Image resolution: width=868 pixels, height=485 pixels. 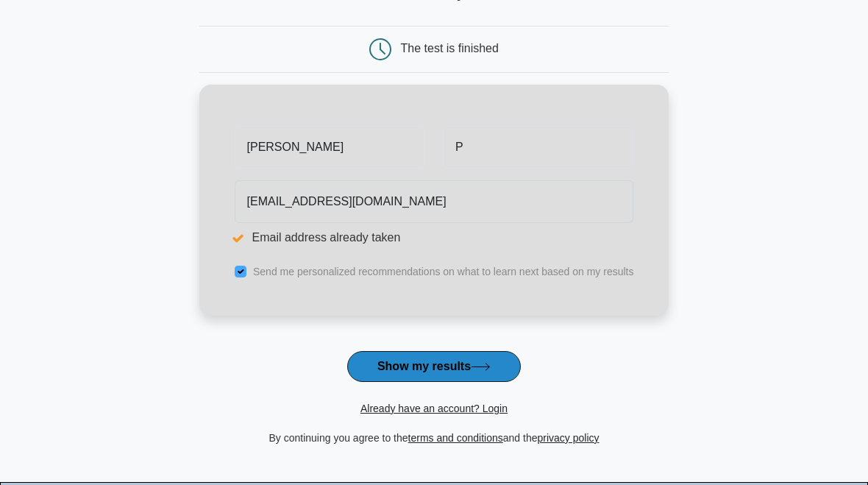 What do you see at coordinates (443, 271) in the screenshot?
I see `label: Send me personalized recommendations on what to learn next based on my results` at bounding box center [443, 271].